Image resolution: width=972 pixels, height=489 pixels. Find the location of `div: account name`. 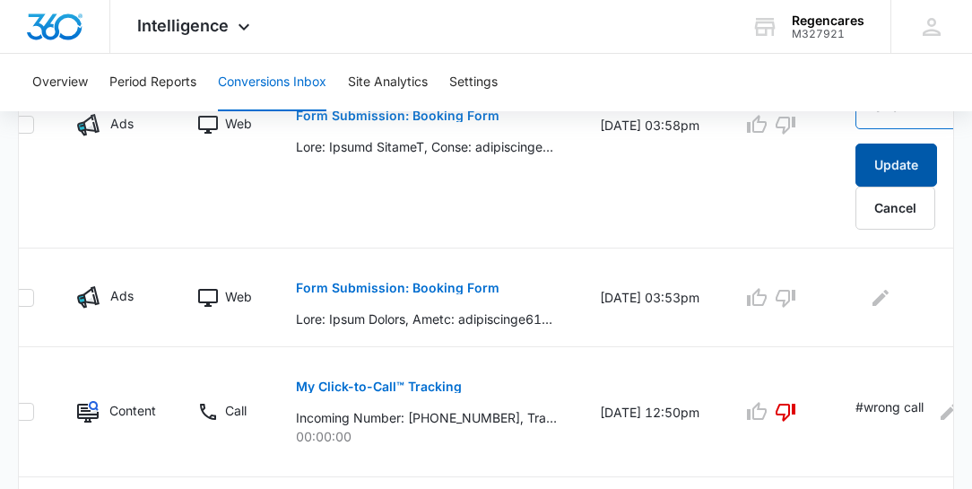

div: account name is located at coordinates (828, 21).